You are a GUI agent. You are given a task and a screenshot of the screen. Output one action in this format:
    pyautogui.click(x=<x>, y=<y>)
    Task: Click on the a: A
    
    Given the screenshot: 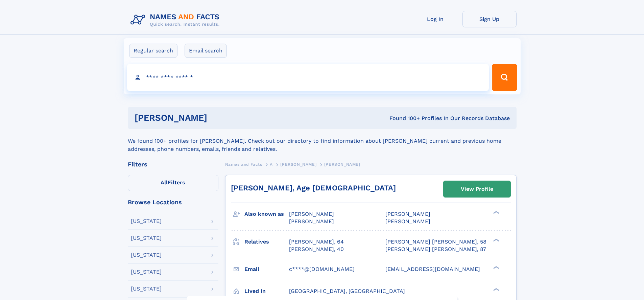 What is the action you would take?
    pyautogui.click(x=271, y=164)
    